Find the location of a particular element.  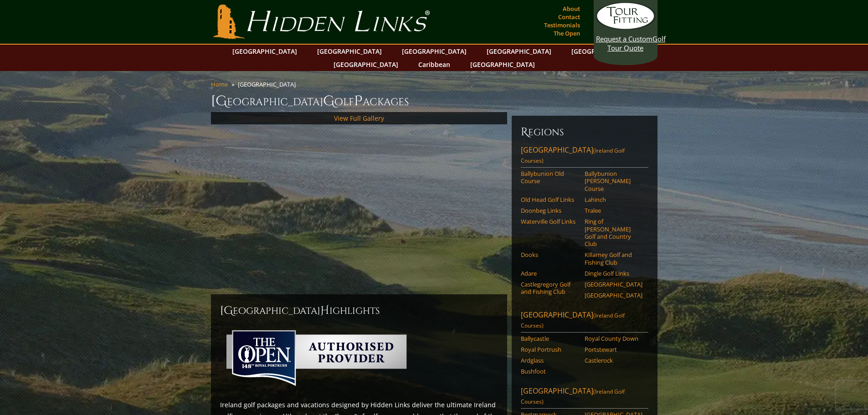

a: Caribbean is located at coordinates (434, 64).